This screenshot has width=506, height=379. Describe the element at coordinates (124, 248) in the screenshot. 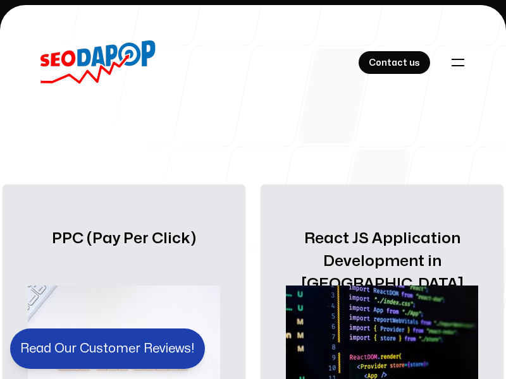

I see `h2: PPC (Pay Per Click)` at that location.